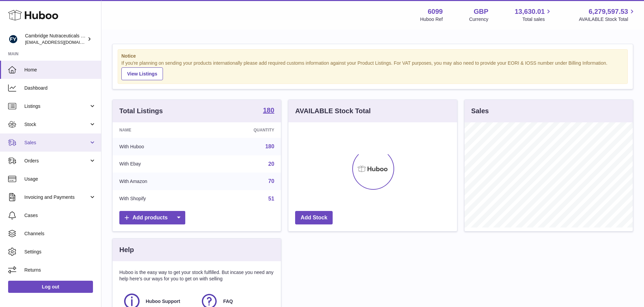 The image size is (644, 307). What do you see at coordinates (60, 179) in the screenshot?
I see `span: Usage` at bounding box center [60, 179].